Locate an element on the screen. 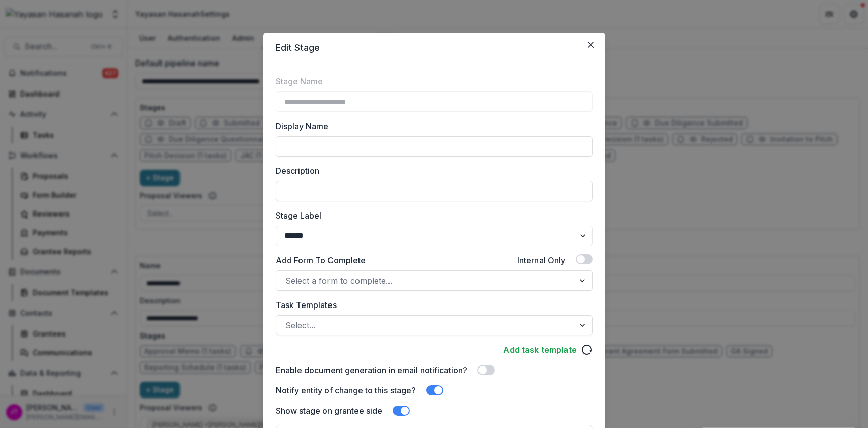  label: Description is located at coordinates (431, 171).